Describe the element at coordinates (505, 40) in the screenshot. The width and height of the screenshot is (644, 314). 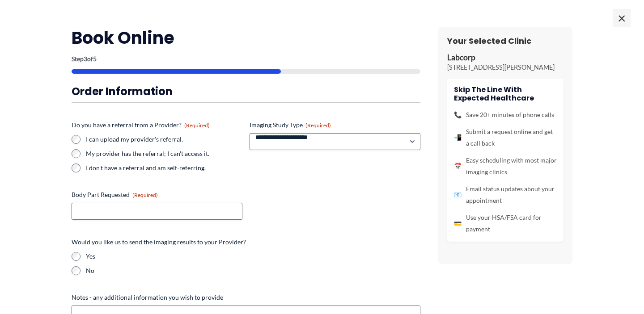
I see `h3: Your Selected Clinic` at that location.